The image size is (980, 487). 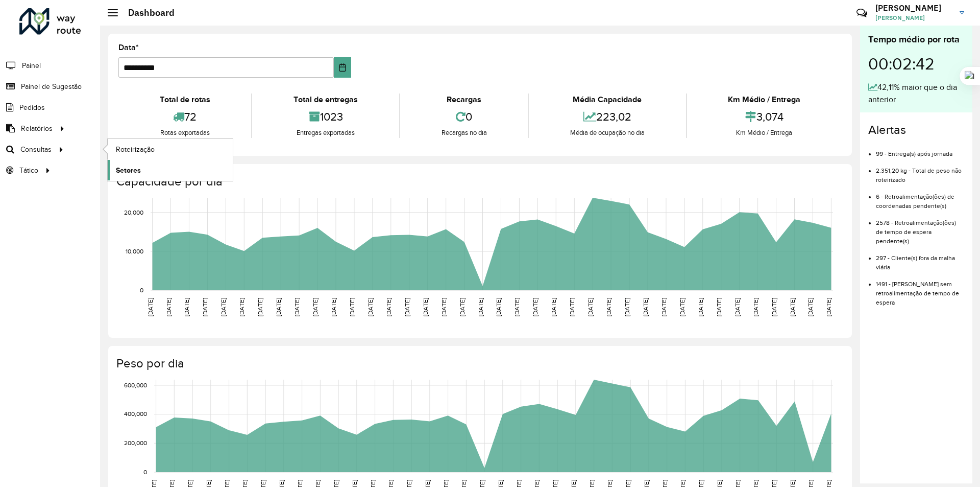 What do you see at coordinates (134, 251) in the screenshot?
I see `text: 10,000` at bounding box center [134, 251].